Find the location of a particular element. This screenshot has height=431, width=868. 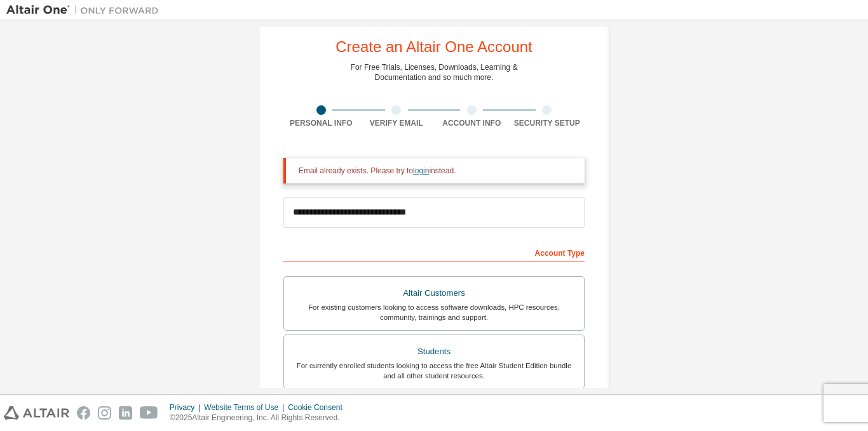

div: Personal Info is located at coordinates (321, 123).